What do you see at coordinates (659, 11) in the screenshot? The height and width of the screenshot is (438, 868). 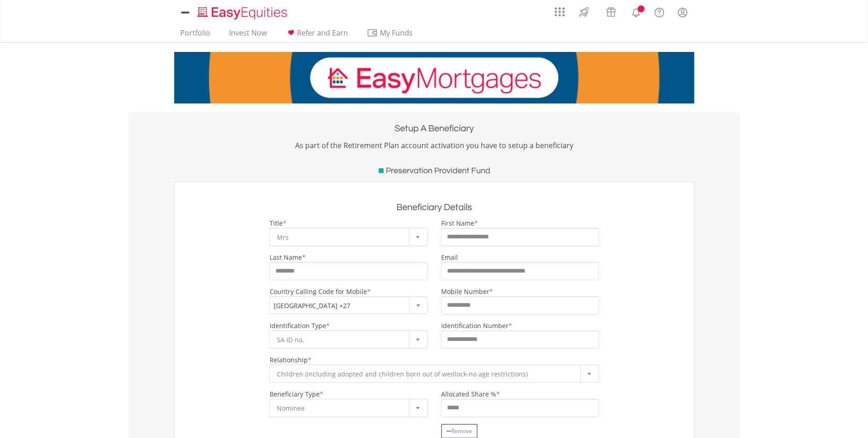 I see `a: FAQ's and Support` at bounding box center [659, 11].